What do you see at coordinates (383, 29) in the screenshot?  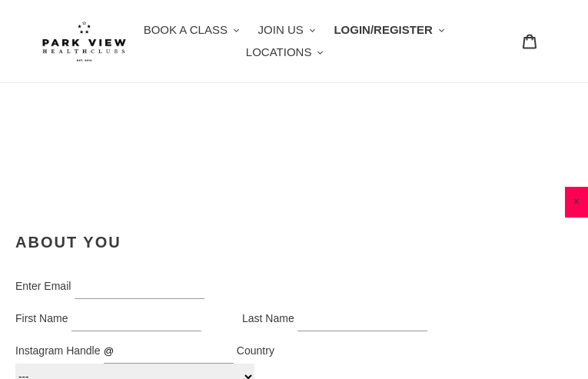 I see `span: LOGIN/REGISTER` at bounding box center [383, 29].